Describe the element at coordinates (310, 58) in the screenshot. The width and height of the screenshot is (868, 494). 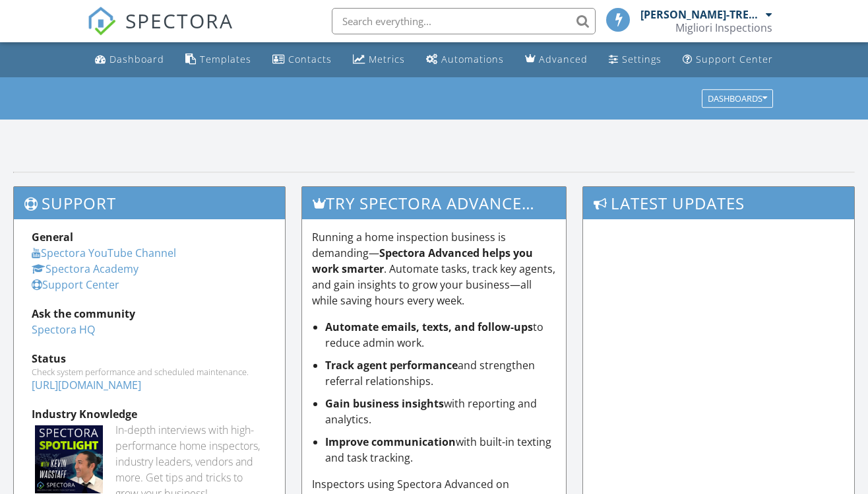
I see `div: Contacts` at that location.